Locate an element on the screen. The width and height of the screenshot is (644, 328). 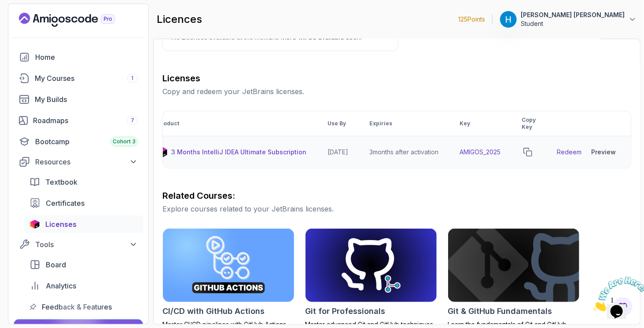
span: Cohort 3 is located at coordinates (124, 142).